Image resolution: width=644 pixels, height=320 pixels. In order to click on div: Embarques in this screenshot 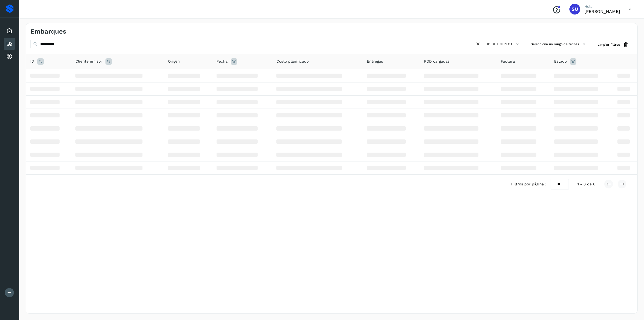, I will do `click(9, 44)`.